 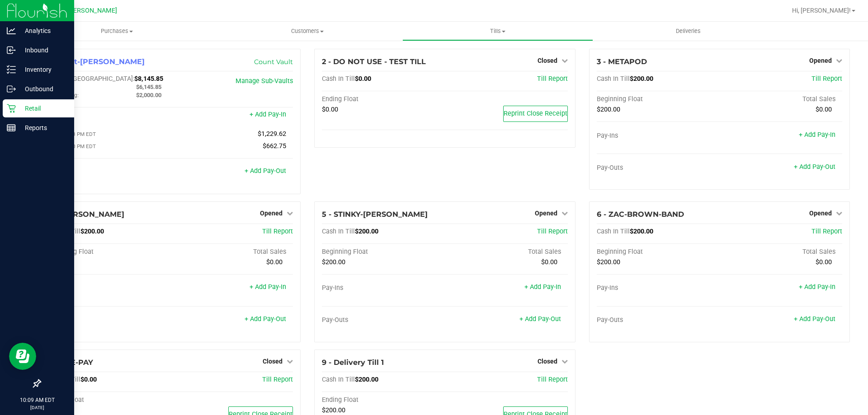 I want to click on a: Count Vault, so click(x=274, y=62).